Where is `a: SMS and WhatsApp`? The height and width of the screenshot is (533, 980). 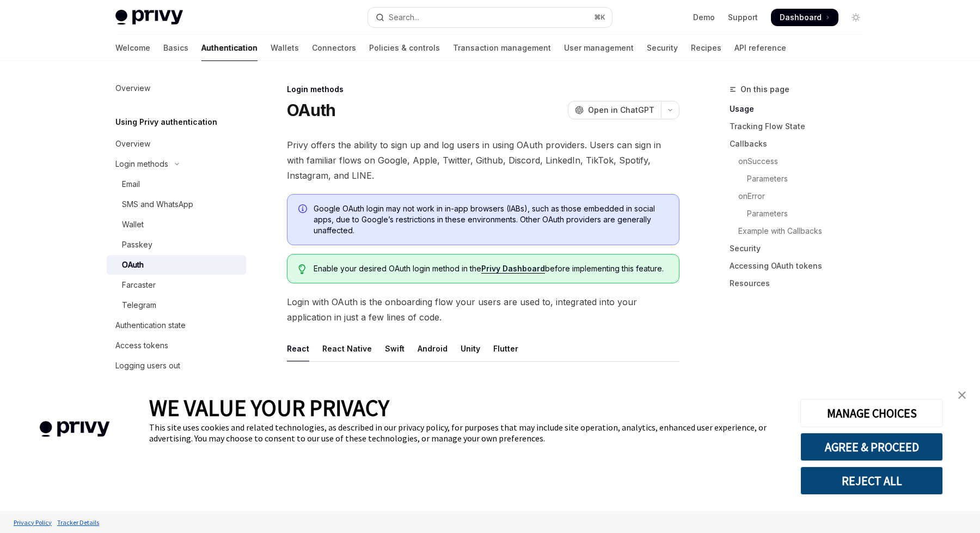 a: SMS and WhatsApp is located at coordinates (176, 205).